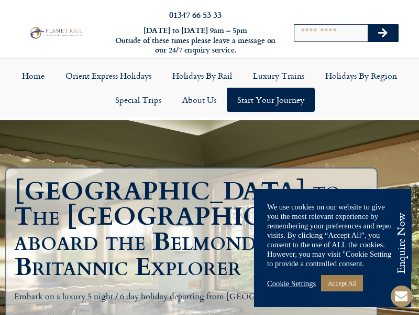  What do you see at coordinates (138, 100) in the screenshot?
I see `a: Special Trips` at bounding box center [138, 100].